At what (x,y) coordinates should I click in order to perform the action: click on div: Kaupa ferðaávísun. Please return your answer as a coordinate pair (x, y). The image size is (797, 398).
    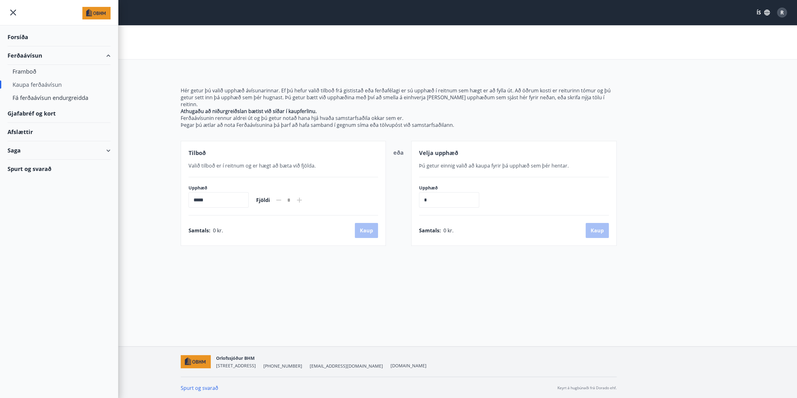
    Looking at the image, I should click on (59, 85).